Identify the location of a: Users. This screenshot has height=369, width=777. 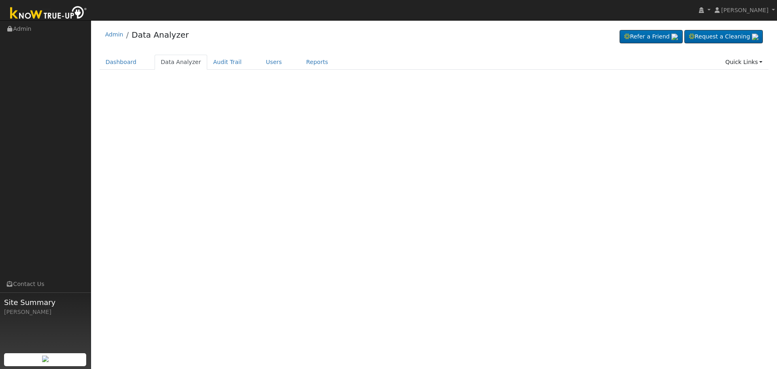
(274, 62).